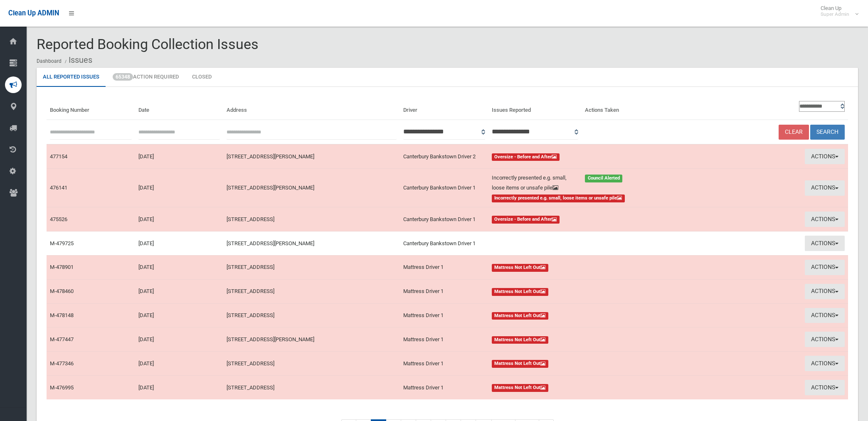 Image resolution: width=868 pixels, height=421 pixels. Describe the element at coordinates (122, 77) in the screenshot. I see `span: 65348` at that location.